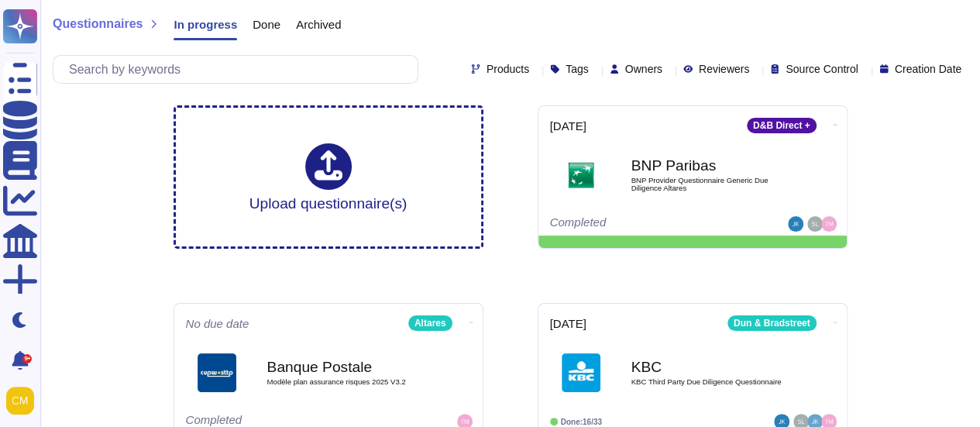  What do you see at coordinates (27, 359) in the screenshot?
I see `div: 9+` at bounding box center [27, 359].